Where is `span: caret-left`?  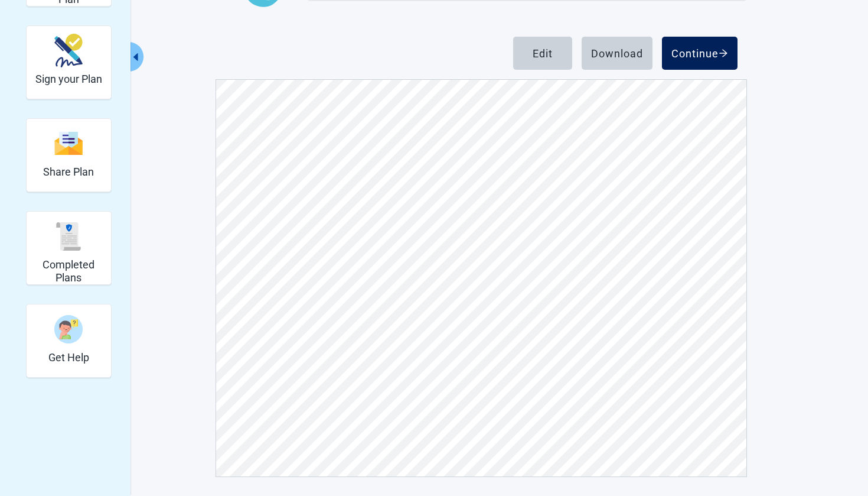 span: caret-left is located at coordinates (135, 57).